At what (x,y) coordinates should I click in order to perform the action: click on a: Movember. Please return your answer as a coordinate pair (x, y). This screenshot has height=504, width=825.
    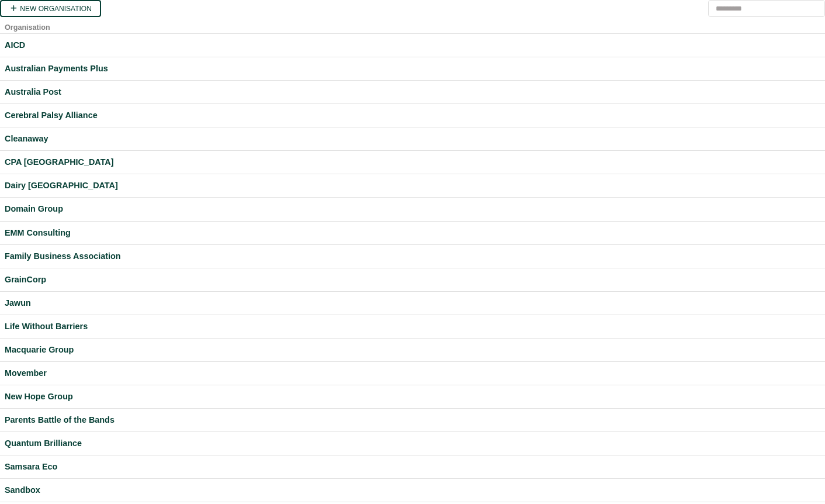
    Looking at the image, I should click on (412, 373).